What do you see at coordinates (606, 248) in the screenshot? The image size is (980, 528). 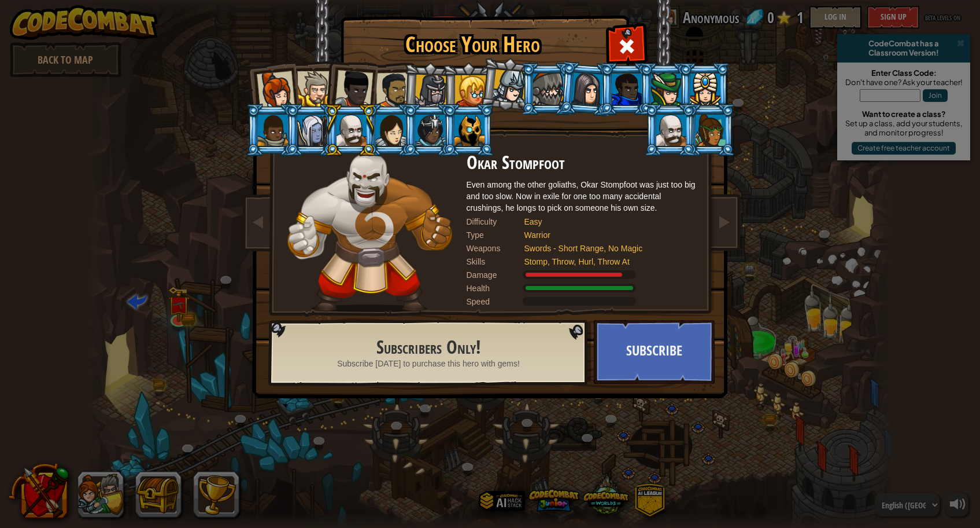 I see `div: Swords - Short Range, No Magic` at bounding box center [606, 248].